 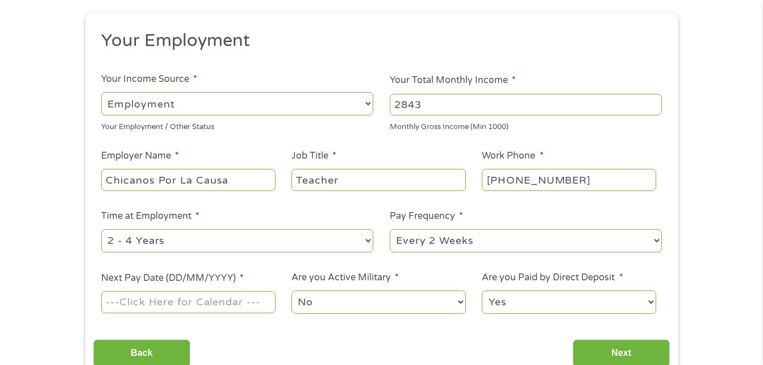 What do you see at coordinates (513, 156) in the screenshot?
I see `label: Work Phone` at bounding box center [513, 156].